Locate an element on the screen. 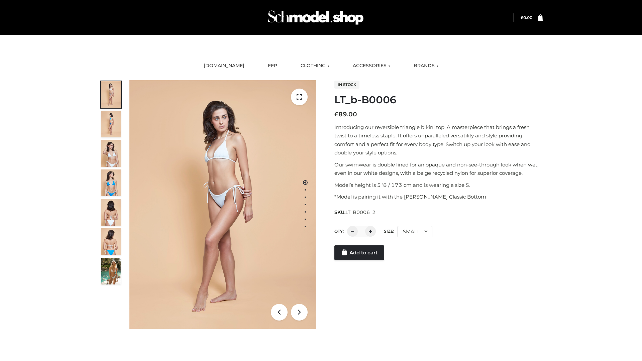  h1: LT_b-B0006 is located at coordinates (438, 100).